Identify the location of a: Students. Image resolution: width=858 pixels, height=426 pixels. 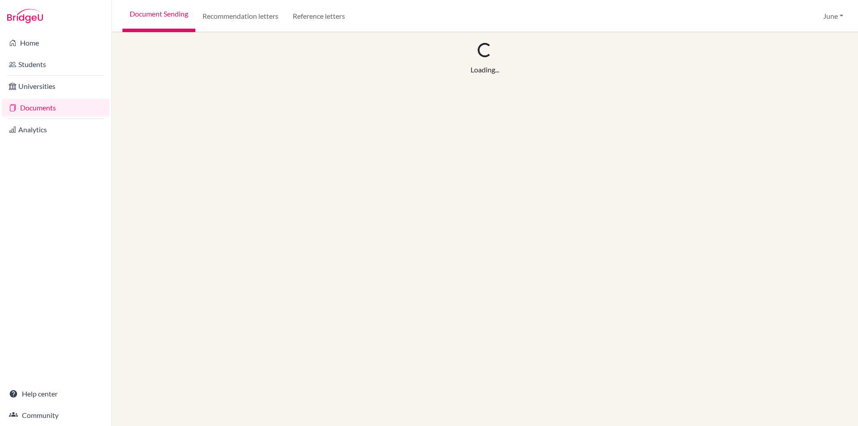
(55, 64).